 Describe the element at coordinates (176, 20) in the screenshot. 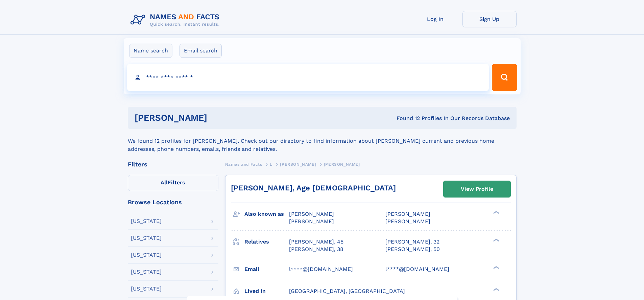

I see `img: Logo Names and Facts` at that location.